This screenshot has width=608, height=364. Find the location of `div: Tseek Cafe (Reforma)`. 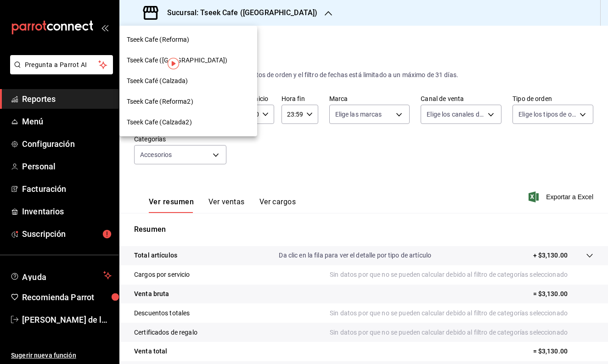

div: Tseek Cafe (Reforma) is located at coordinates (188, 40).